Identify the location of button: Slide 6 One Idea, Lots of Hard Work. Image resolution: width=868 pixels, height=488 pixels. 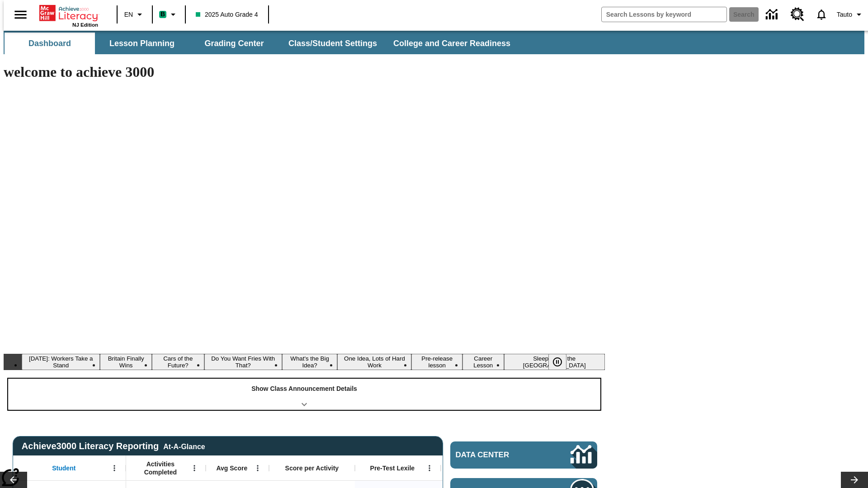
(374, 362).